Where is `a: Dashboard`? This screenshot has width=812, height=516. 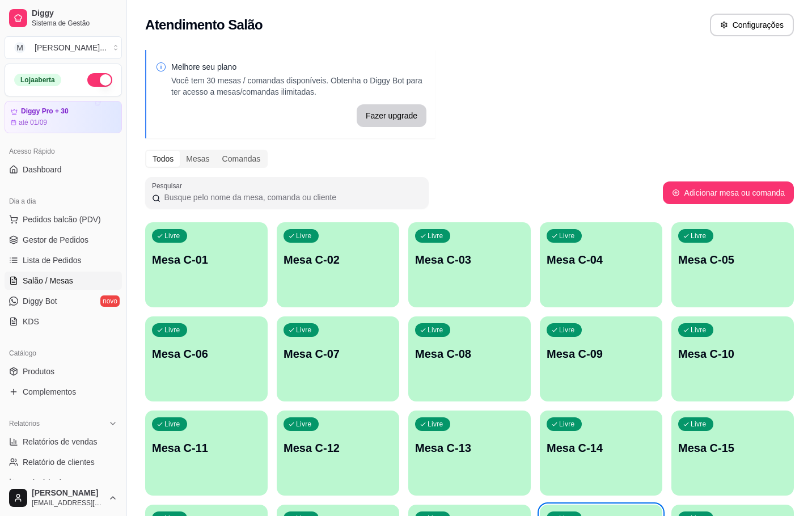
a: Dashboard is located at coordinates (63, 170).